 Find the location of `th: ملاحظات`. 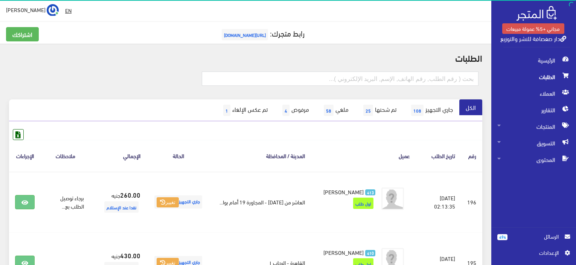

th: ملاحظات is located at coordinates (65, 156).